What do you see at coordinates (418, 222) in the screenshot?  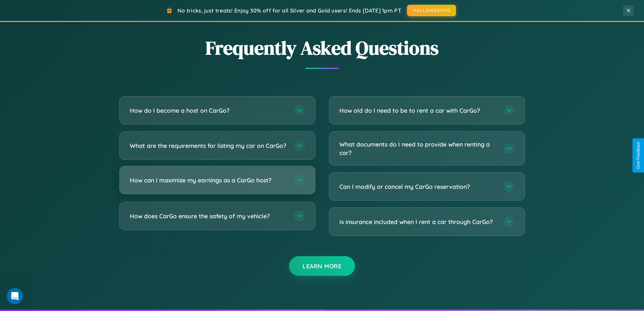 I see `h3: Is insurance included when I rent a car through CarGo?` at bounding box center [418, 222].